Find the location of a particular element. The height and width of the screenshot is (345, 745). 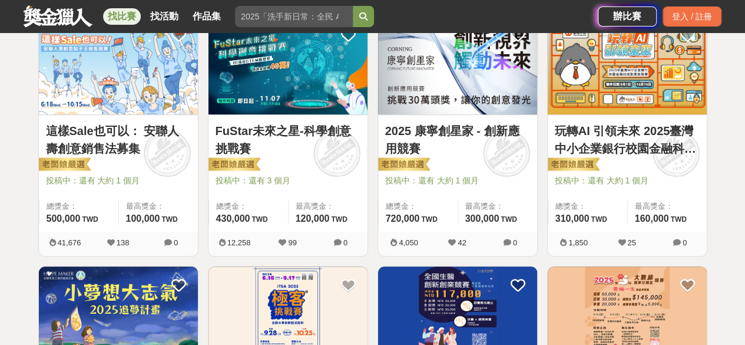

a: 這樣Sale也可以： 安聯人壽創意銷售法募集 is located at coordinates (118, 140).